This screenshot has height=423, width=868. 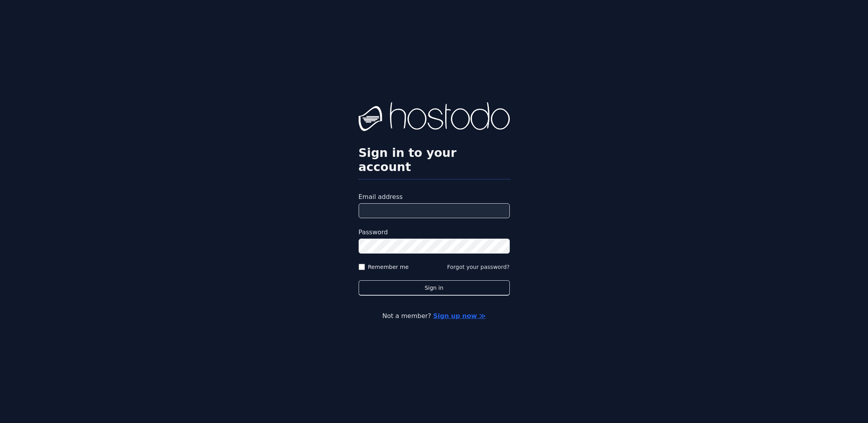 I want to click on label: Remember me, so click(x=389, y=267).